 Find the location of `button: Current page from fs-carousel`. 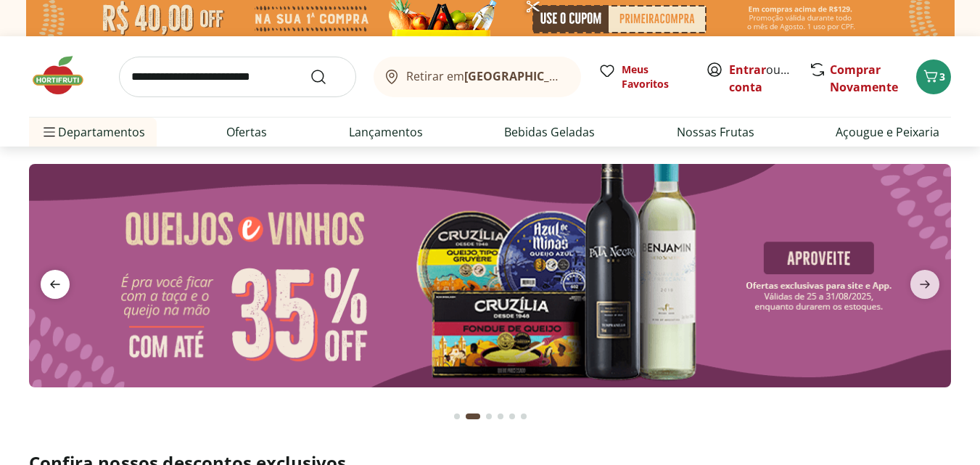

button: Current page from fs-carousel is located at coordinates (473, 416).